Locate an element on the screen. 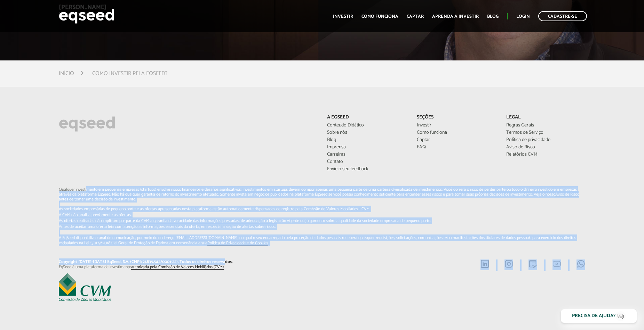 The image size is (644, 330). p: Legal is located at coordinates (545, 117).